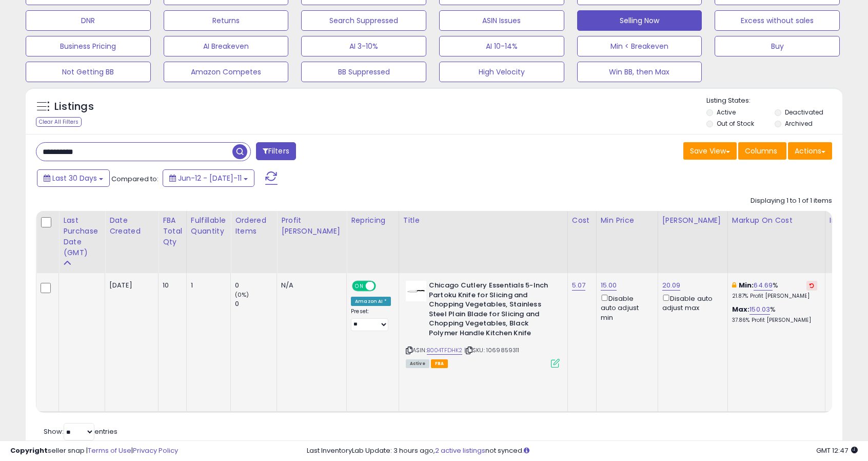 This screenshot has width=868, height=461. Describe the element at coordinates (173, 231) in the screenshot. I see `div: FBA Total Qty` at that location.